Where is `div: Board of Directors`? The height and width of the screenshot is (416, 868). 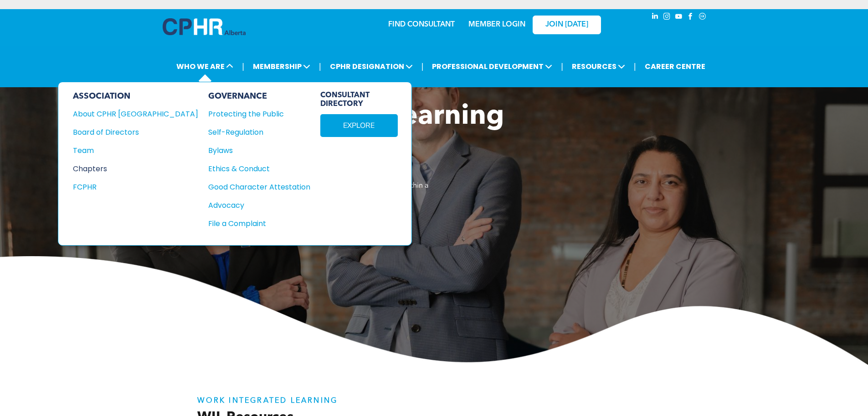
div: Board of Directors is located at coordinates (130, 132).